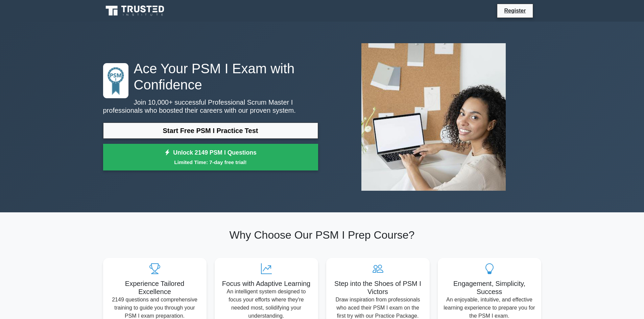  What do you see at coordinates (378, 287) in the screenshot?
I see `h5: Step into the Shoes of PSM I Victors` at bounding box center [378, 287].